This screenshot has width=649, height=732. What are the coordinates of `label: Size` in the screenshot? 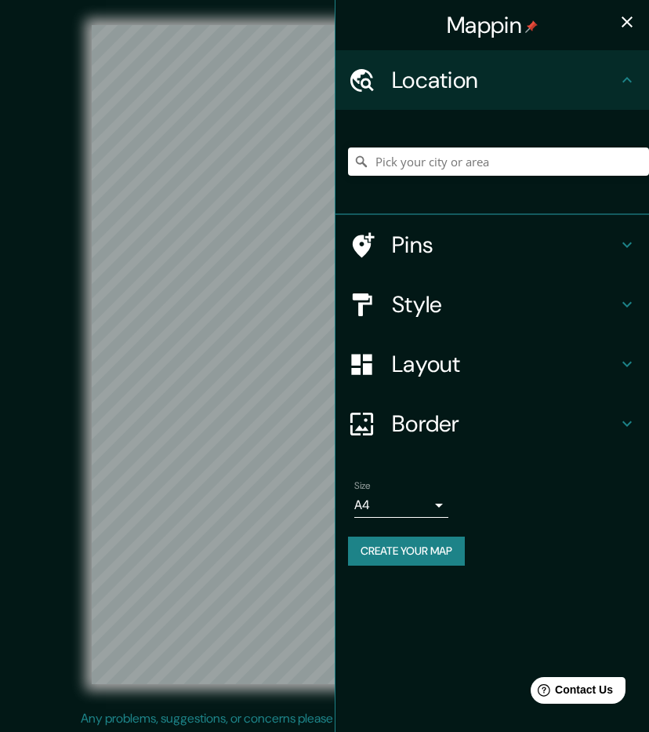 It's located at (362, 485).